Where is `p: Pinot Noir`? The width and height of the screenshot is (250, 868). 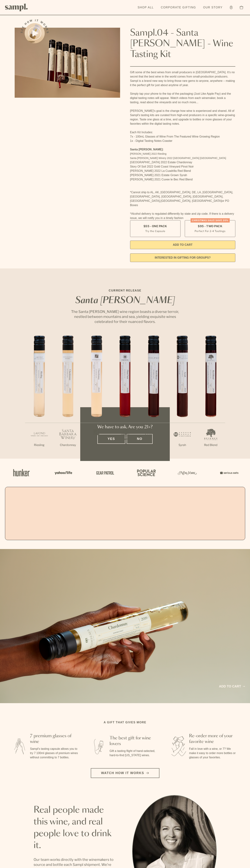
p: Pinot Noir is located at coordinates (125, 445).